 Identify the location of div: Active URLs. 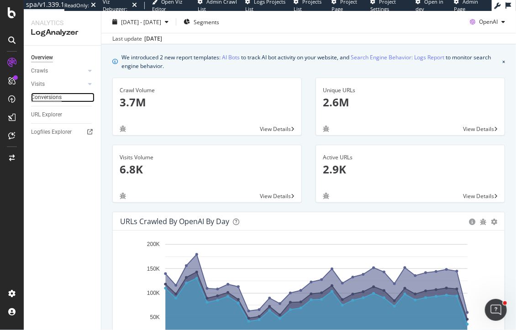
(410, 158).